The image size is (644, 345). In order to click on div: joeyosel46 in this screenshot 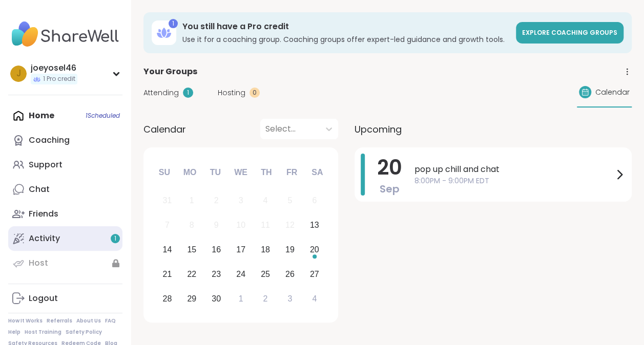, I will do `click(54, 68)`.